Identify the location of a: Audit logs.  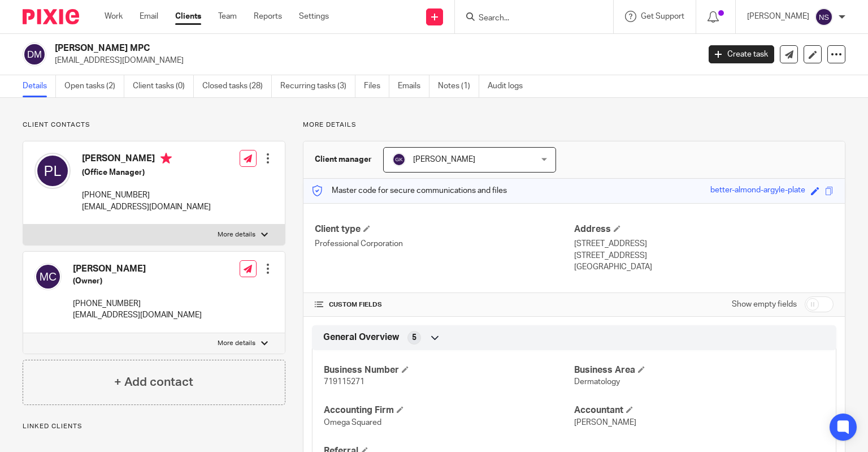
(509, 86).